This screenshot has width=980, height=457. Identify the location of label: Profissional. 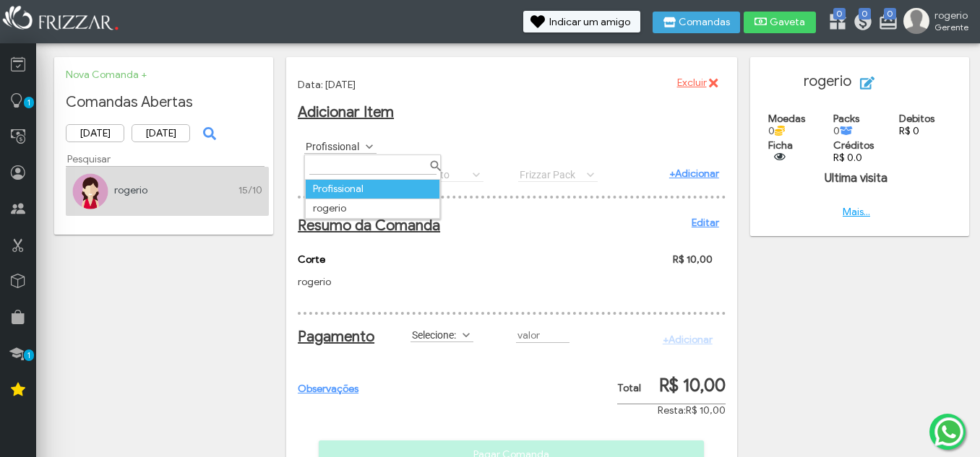
(334, 146).